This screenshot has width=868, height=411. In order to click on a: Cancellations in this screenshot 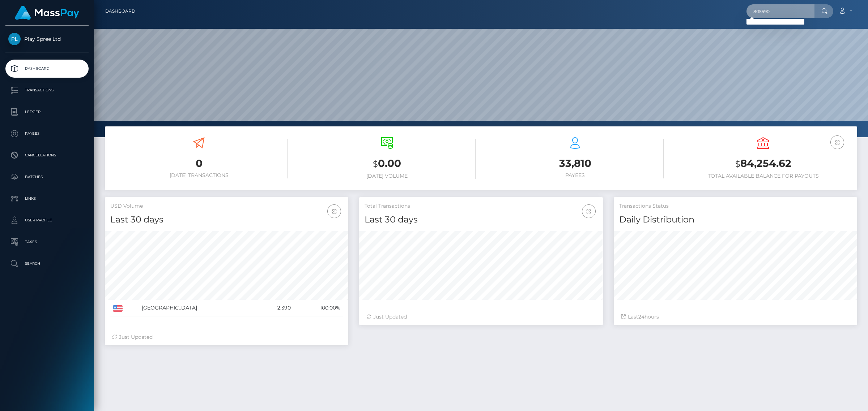, I will do `click(47, 155)`.